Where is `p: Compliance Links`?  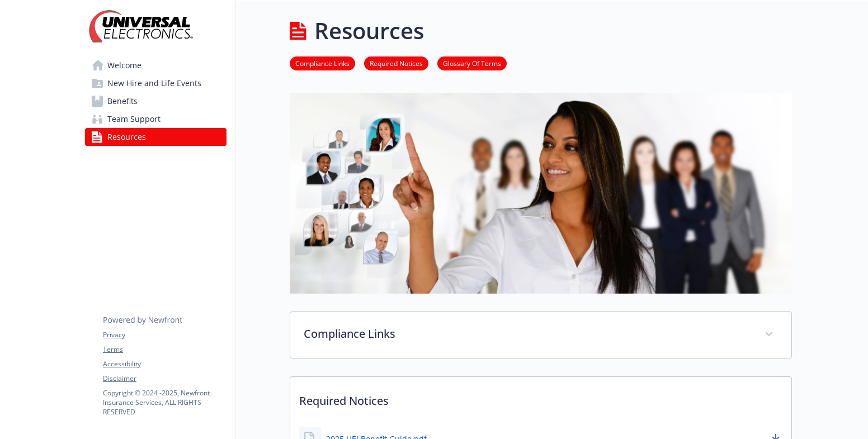 p: Compliance Links is located at coordinates (528, 334).